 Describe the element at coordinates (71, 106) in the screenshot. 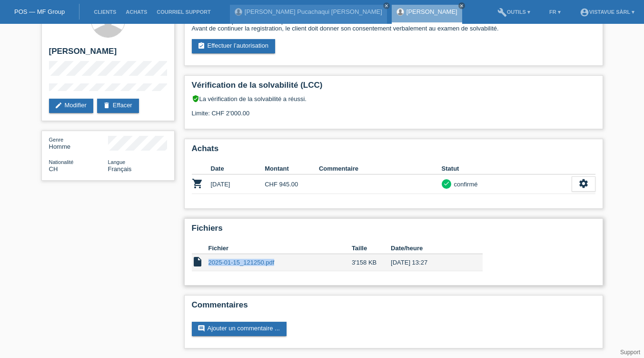

I see `a: editModifier` at that location.